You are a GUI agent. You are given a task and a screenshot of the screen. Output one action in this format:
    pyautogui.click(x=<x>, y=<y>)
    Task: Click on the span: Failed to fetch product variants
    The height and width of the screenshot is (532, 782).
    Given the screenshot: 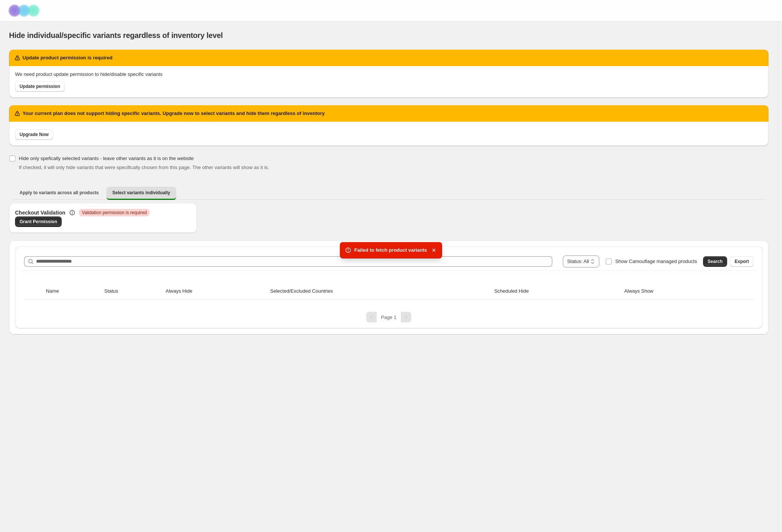 What is the action you would take?
    pyautogui.click(x=390, y=250)
    